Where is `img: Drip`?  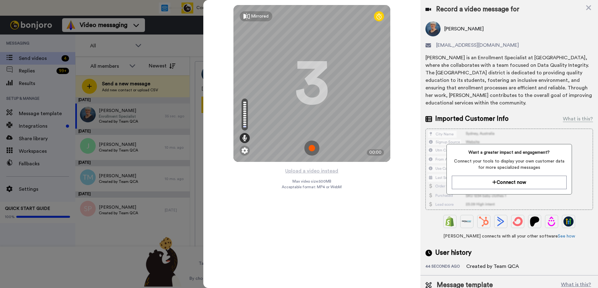
img: Drip is located at coordinates (551, 221).